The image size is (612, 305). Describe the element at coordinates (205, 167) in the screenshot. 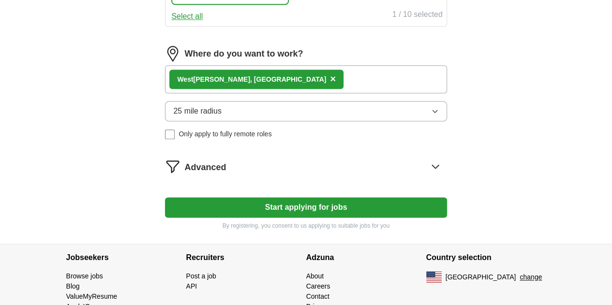

I see `span: Advanced` at that location.